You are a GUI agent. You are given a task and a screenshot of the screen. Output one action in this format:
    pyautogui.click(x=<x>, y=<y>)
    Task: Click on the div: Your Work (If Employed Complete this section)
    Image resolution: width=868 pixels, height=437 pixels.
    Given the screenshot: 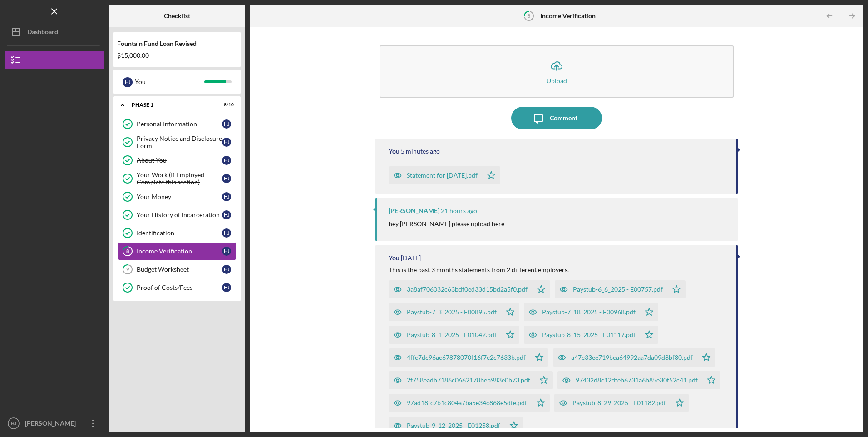 What is the action you would take?
    pyautogui.click(x=179, y=179)
    